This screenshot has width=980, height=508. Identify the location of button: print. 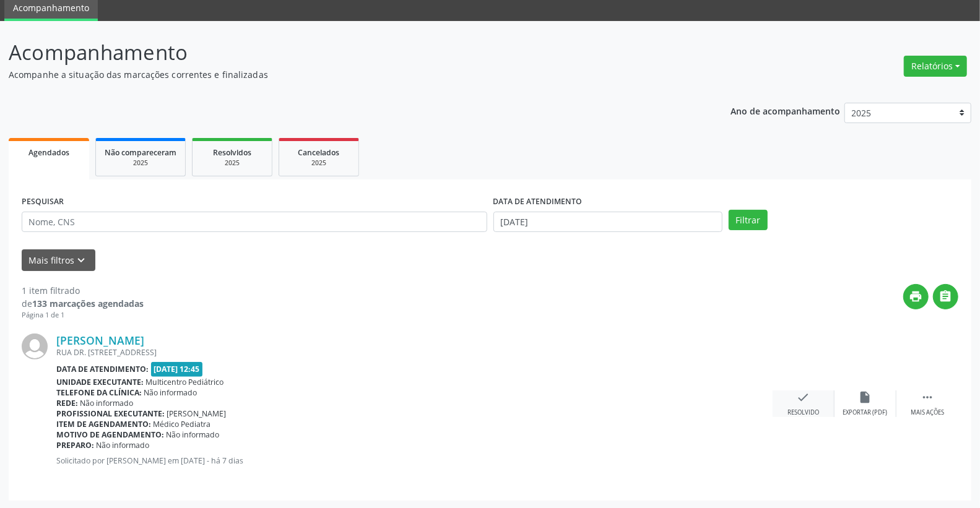
(915, 296).